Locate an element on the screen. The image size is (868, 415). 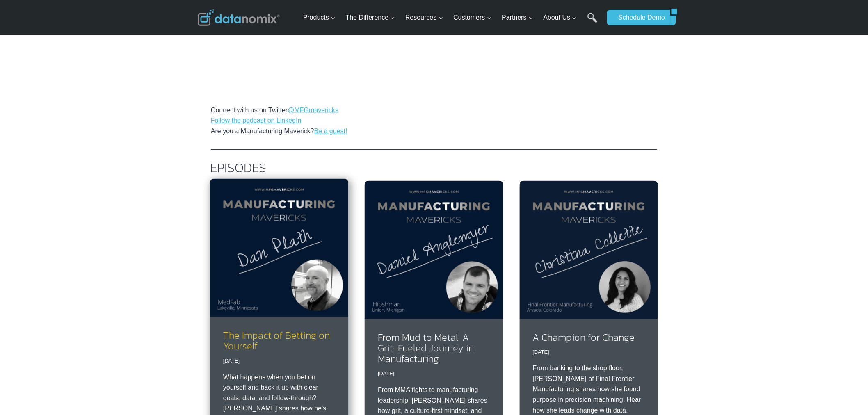
span: Products is located at coordinates (319, 18).